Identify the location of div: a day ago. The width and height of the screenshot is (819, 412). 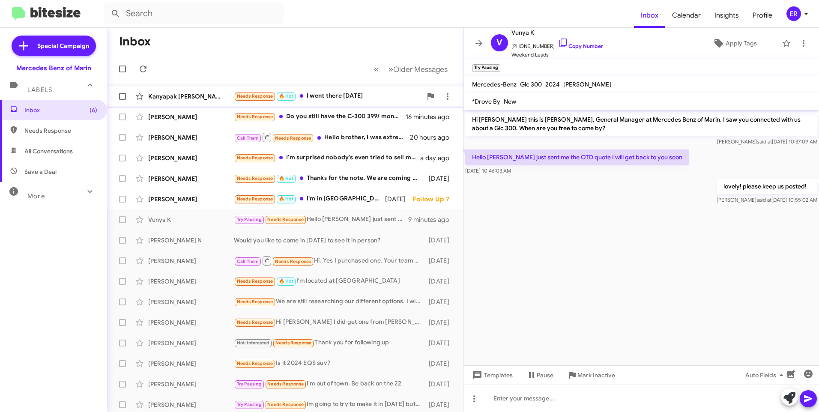
(438, 158).